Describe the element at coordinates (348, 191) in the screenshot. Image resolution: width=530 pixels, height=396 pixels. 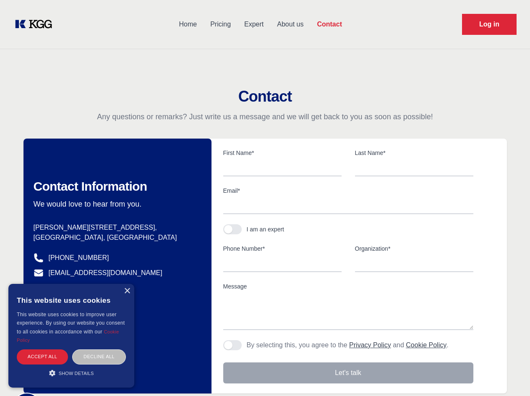
I see `label: Email*` at that location.